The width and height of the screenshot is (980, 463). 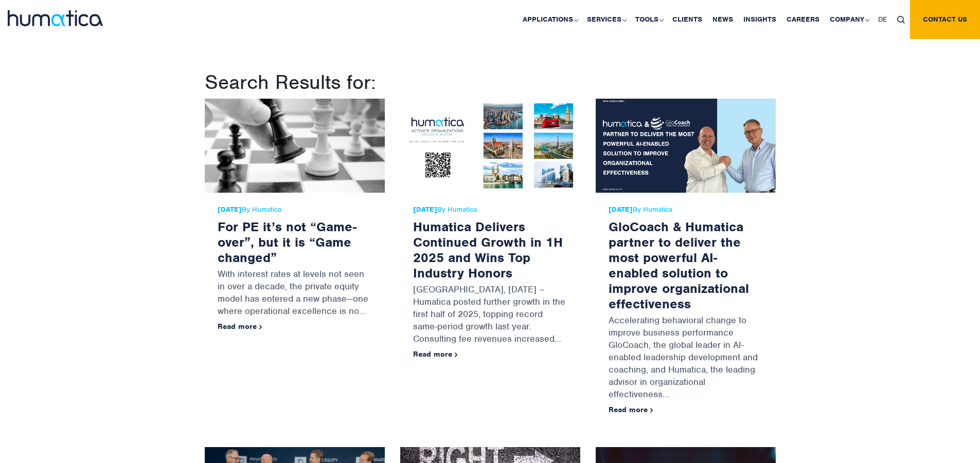 I want to click on img: Humatica Delivers Continued Growth in 1H 2025 and Wins Top Industry Honors, so click(x=491, y=146).